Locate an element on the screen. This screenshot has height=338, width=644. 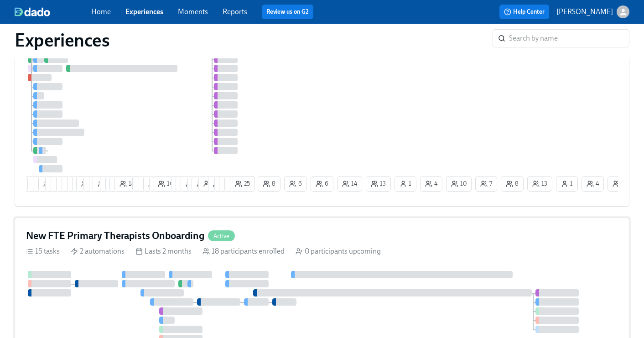
a: dado is located at coordinates (53, 12).